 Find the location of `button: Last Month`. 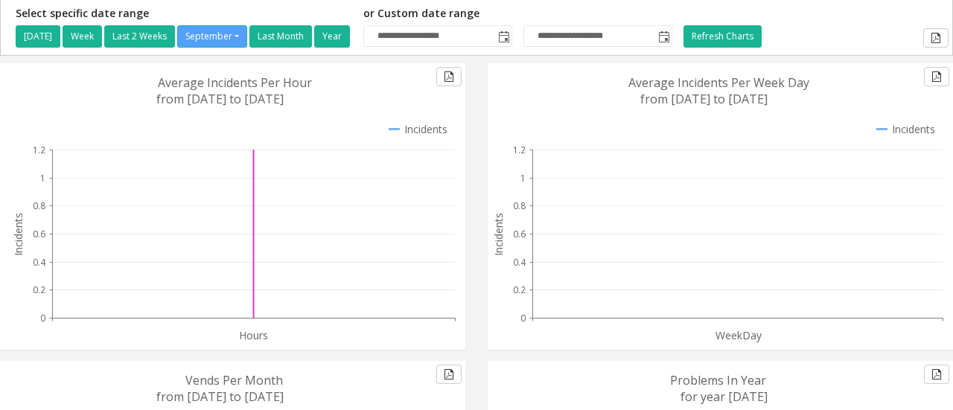

button: Last Month is located at coordinates (281, 36).